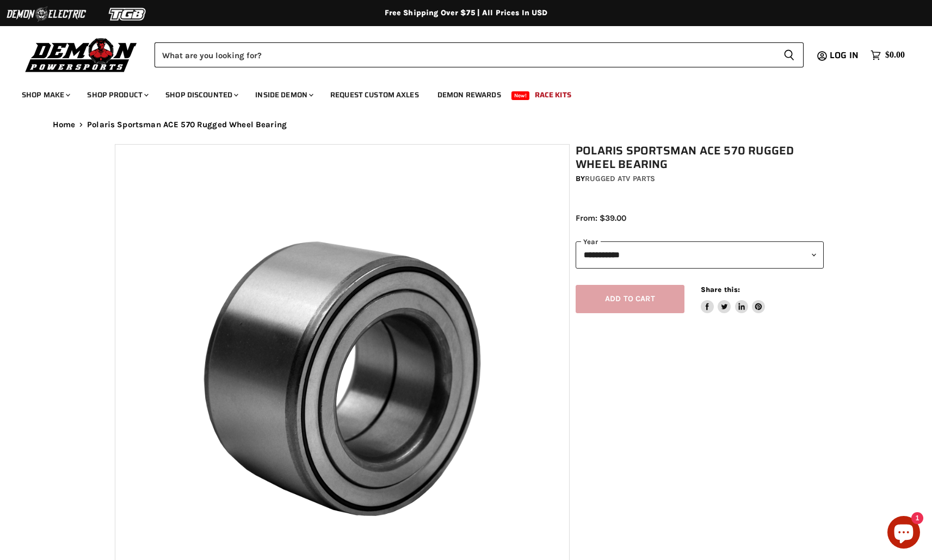 The width and height of the screenshot is (932, 560). I want to click on div: Free Shipping Over $75 | All Prices In USD, so click(466, 13).